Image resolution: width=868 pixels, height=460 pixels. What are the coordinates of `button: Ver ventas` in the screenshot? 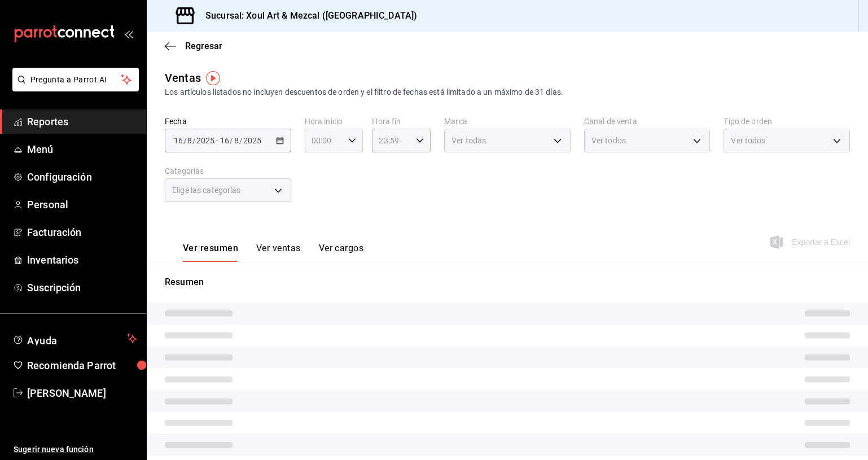 It's located at (278, 252).